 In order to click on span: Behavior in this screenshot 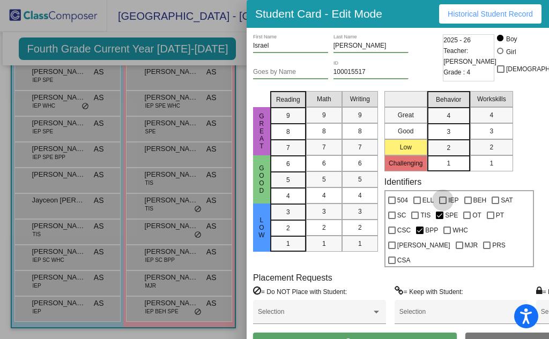, I will do `click(448, 100)`.